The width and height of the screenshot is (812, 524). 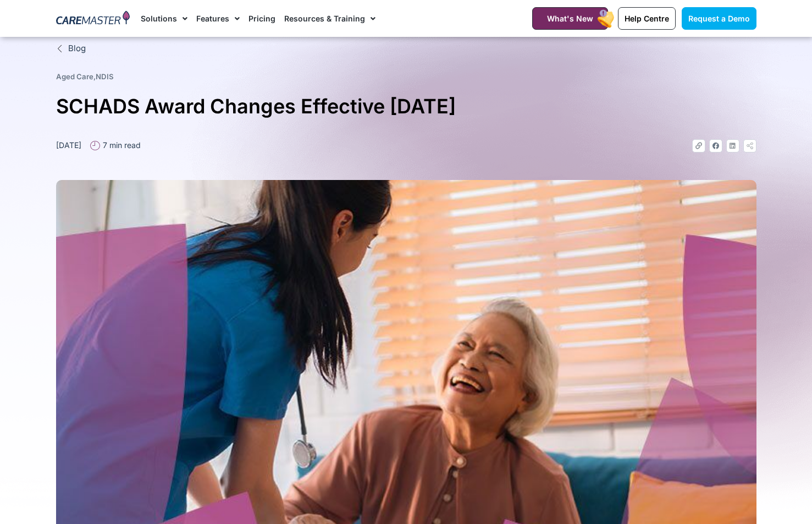 What do you see at coordinates (570, 18) in the screenshot?
I see `a: What's New` at bounding box center [570, 18].